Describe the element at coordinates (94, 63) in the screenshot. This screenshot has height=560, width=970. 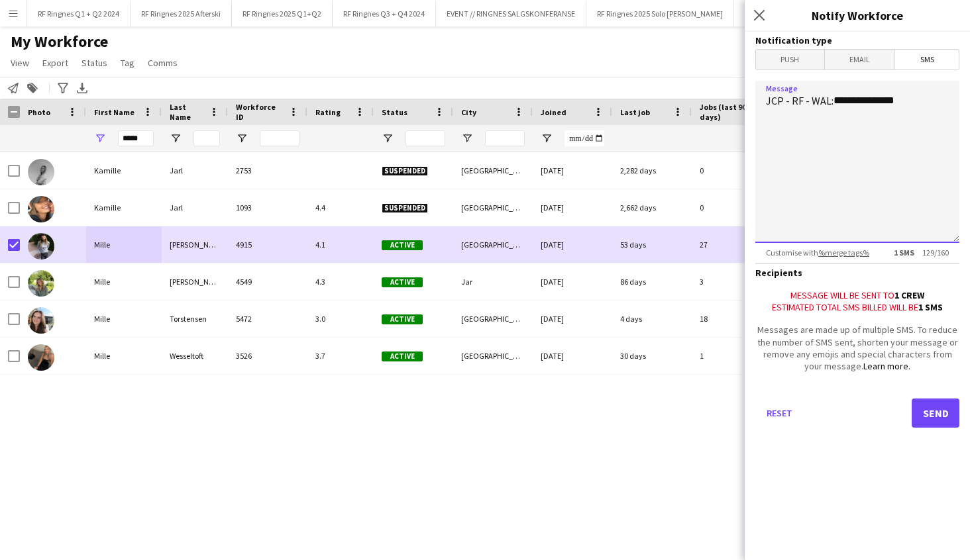
I see `a: Status` at that location.